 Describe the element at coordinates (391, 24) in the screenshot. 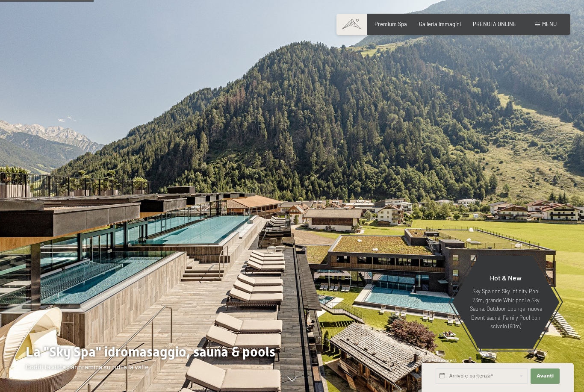

I see `a: Premium Spa` at that location.